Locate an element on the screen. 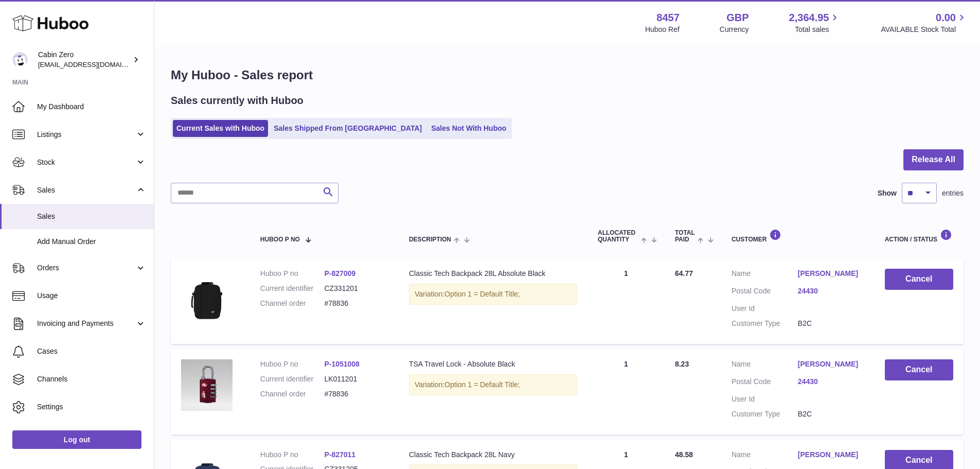 The image size is (980, 469). span: Channels is located at coordinates (91, 379).